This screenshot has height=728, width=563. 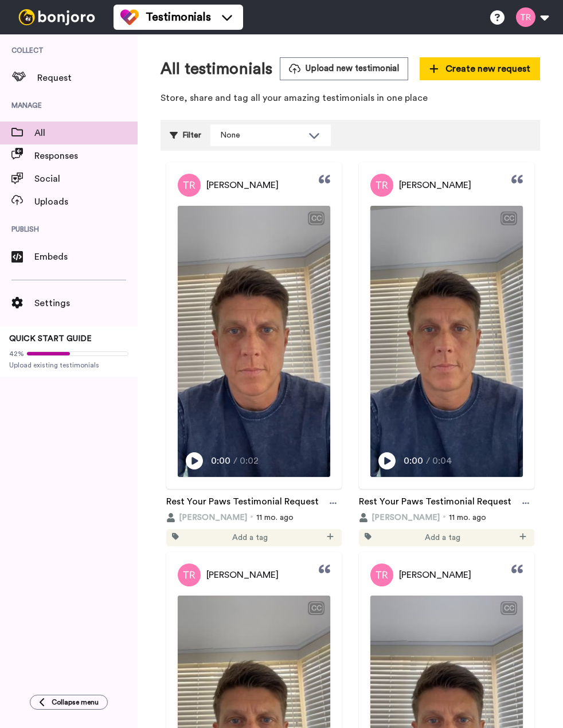 I want to click on span: Request, so click(x=87, y=78).